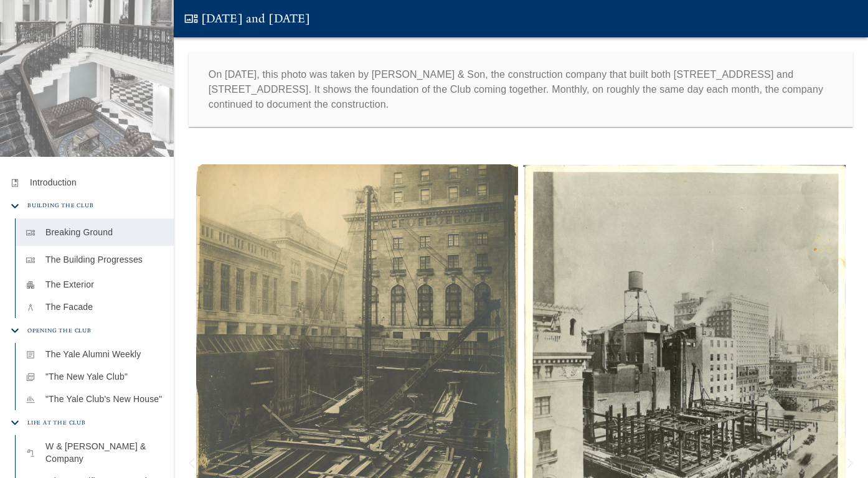  What do you see at coordinates (30, 355) in the screenshot?
I see `span: article` at bounding box center [30, 355].